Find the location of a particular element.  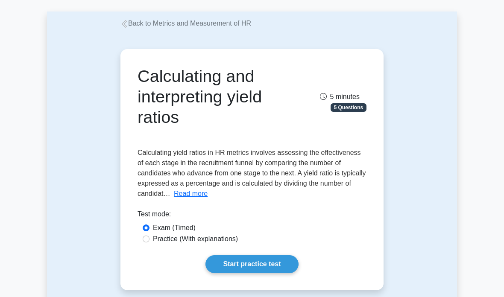

button: Read more is located at coordinates (190, 194).